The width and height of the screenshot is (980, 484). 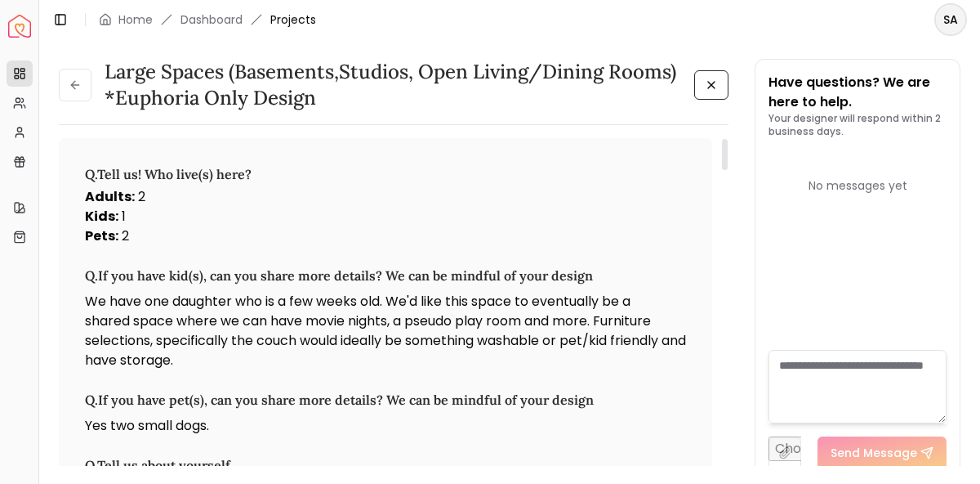 I want to click on img: Spacejoy Logo, so click(x=20, y=26).